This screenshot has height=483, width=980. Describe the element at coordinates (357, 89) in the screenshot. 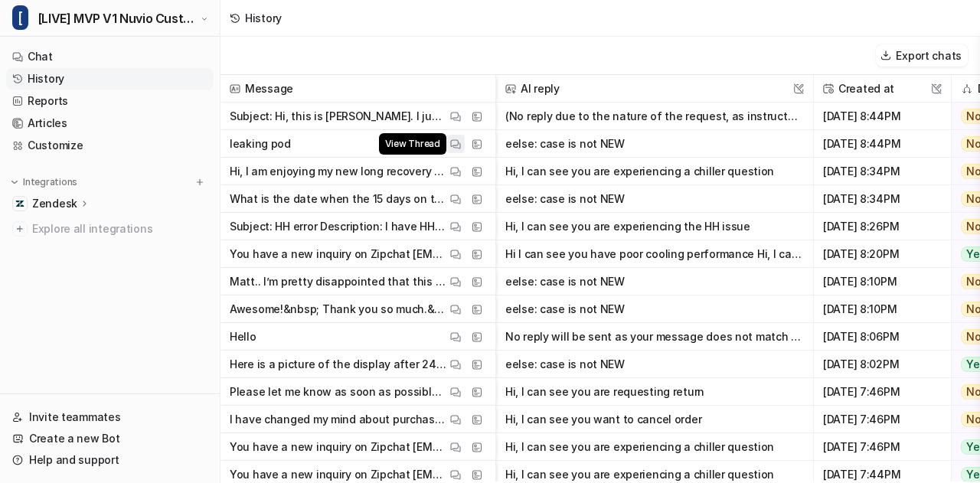

I see `span: Message` at that location.